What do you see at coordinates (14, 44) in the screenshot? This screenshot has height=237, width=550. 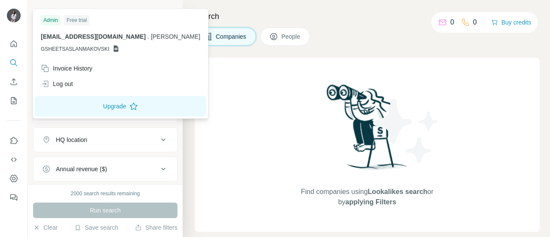 I see `button: Quick start` at bounding box center [14, 44].